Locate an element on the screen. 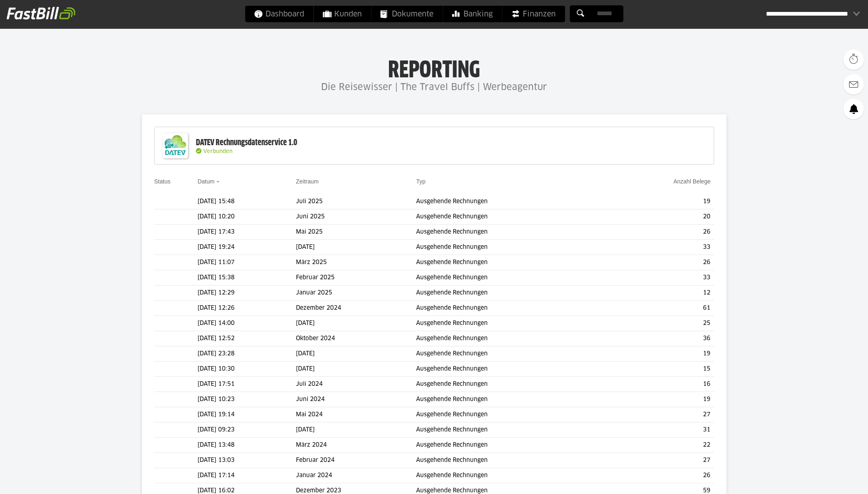 The width and height of the screenshot is (868, 494). a: Finanzen is located at coordinates (533, 14).